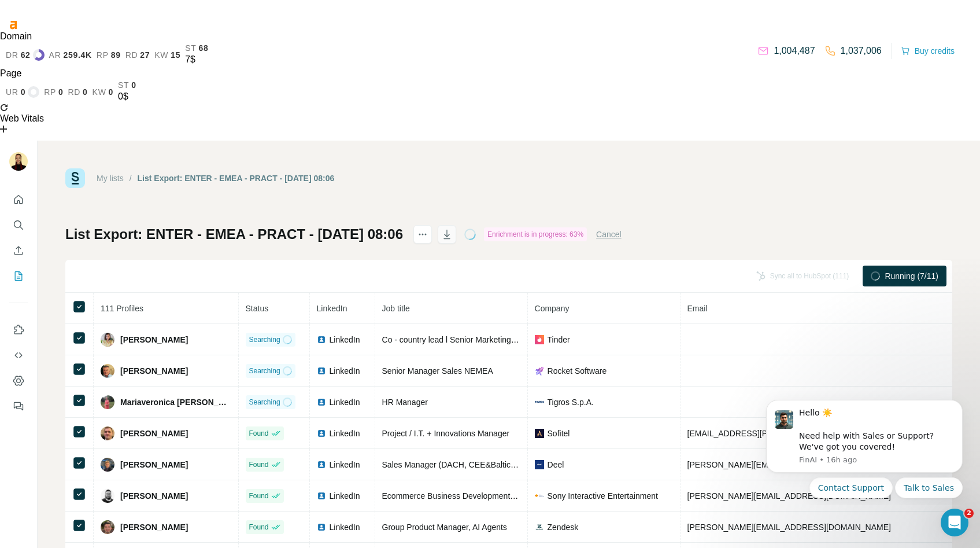 The height and width of the screenshot is (548, 980). Describe the element at coordinates (609, 234) in the screenshot. I see `button: Cancel` at that location.